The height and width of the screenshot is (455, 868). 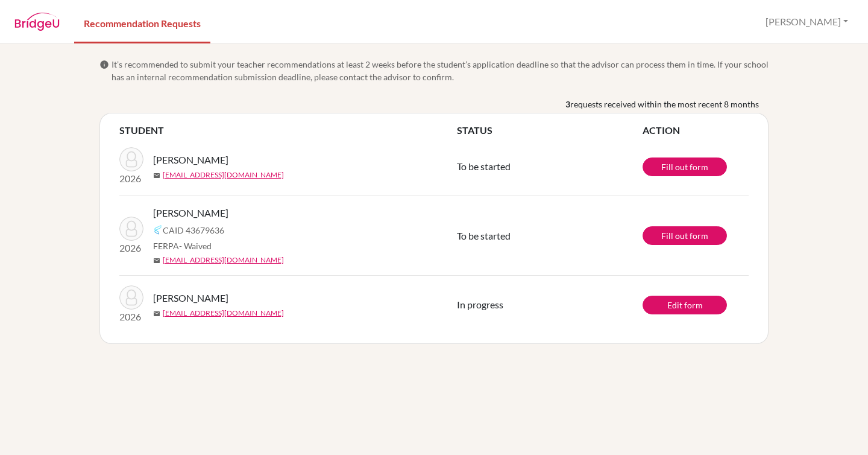 What do you see at coordinates (568, 104) in the screenshot?
I see `b: 3` at bounding box center [568, 104].